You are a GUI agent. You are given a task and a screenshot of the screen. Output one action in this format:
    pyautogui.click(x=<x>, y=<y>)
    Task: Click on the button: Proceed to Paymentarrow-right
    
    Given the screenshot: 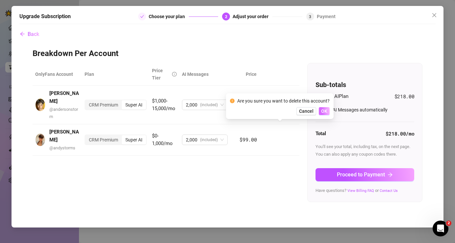 What is the action you would take?
    pyautogui.click(x=365, y=174)
    